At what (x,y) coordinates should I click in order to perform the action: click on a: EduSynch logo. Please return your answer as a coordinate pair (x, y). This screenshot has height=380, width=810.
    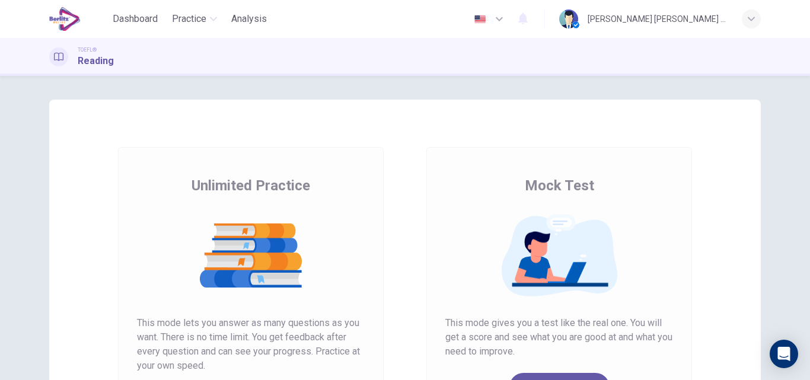
    Looking at the image, I should click on (78, 19).